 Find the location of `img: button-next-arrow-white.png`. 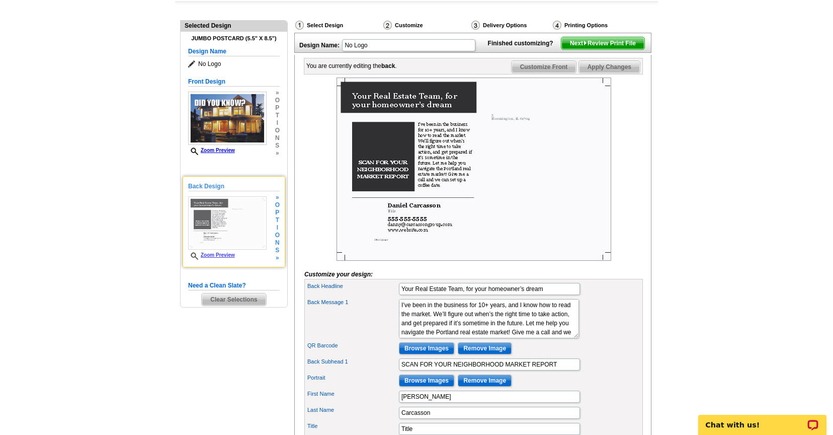

img: button-next-arrow-white.png is located at coordinates (585, 43).